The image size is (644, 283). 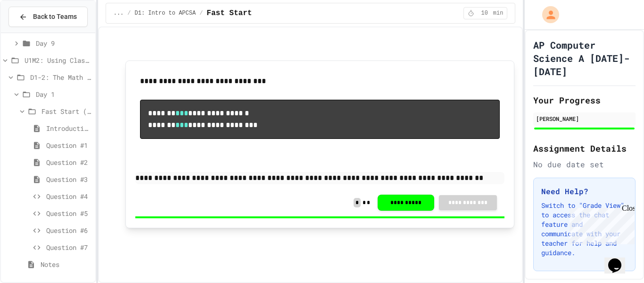 I want to click on p: Switch to "Grade View" to access the chat feature and communicate with your teacher for help and ..., so click(x=584, y=229).